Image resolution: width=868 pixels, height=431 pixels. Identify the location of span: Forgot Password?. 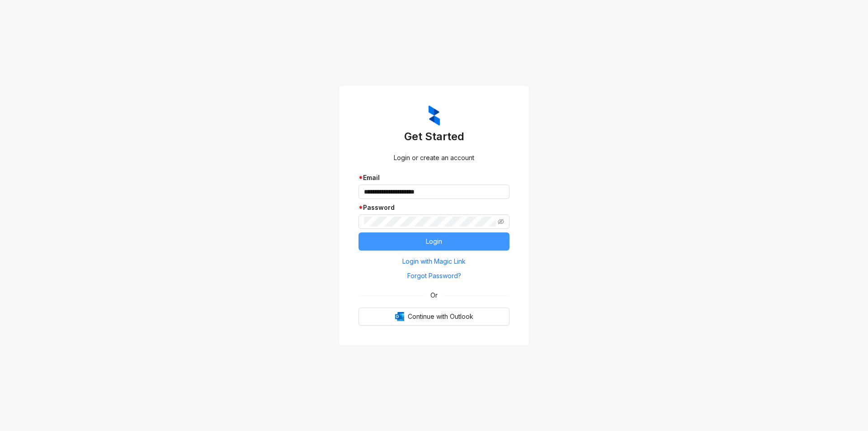
(434, 275).